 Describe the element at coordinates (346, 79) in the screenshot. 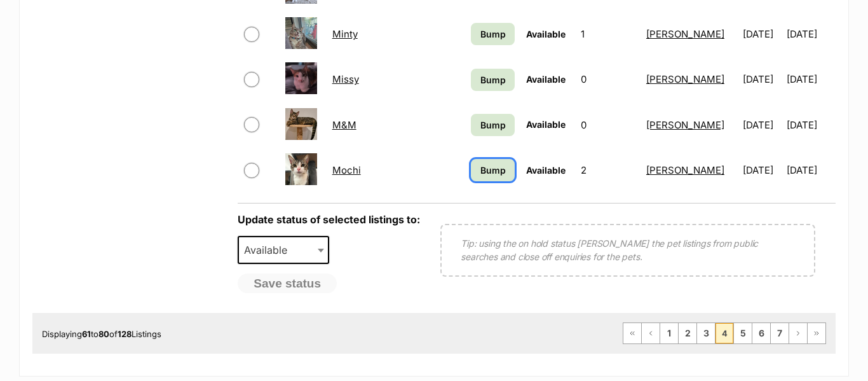

I see `a: Missy` at that location.